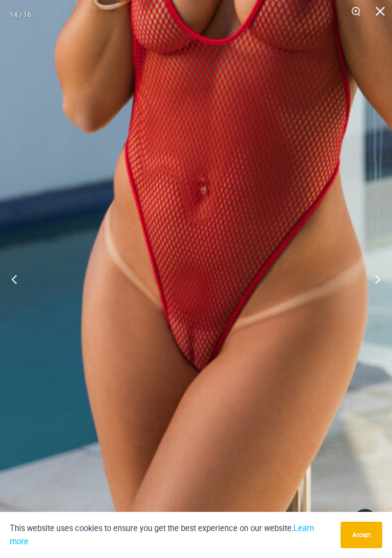 This screenshot has height=558, width=392. I want to click on button: Next, so click(374, 279).